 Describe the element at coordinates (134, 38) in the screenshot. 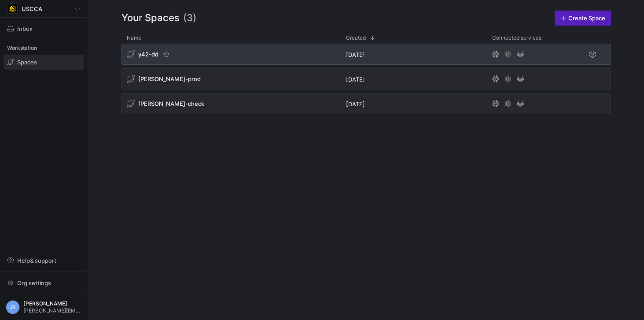

I see `span: Name` at that location.